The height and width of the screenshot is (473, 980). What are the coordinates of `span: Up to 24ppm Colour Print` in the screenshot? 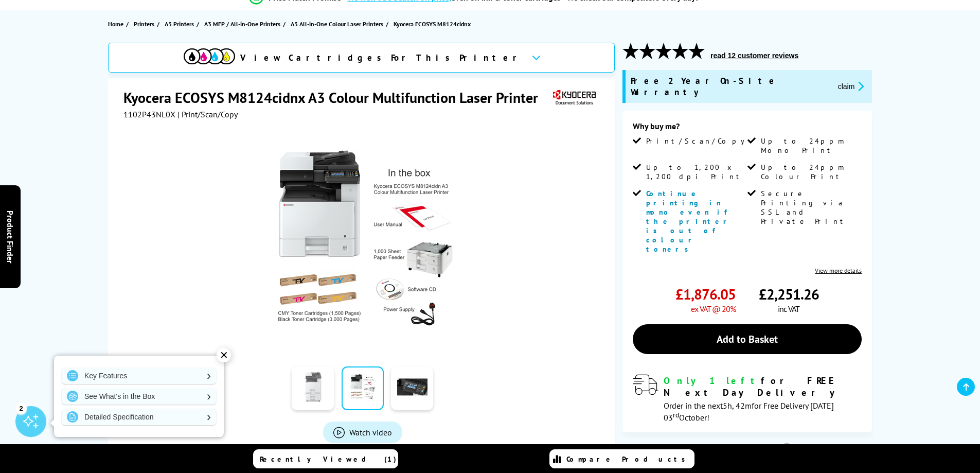 It's located at (811, 172).